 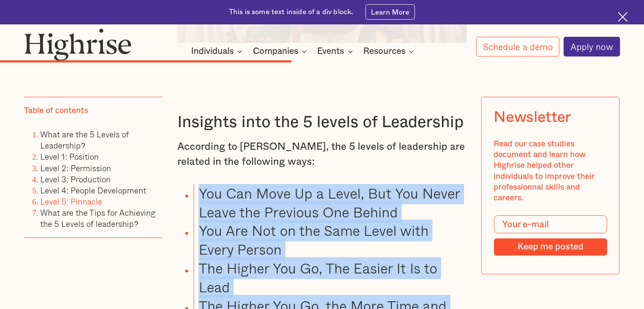 I want to click on img: Cross icon, so click(x=622, y=17).